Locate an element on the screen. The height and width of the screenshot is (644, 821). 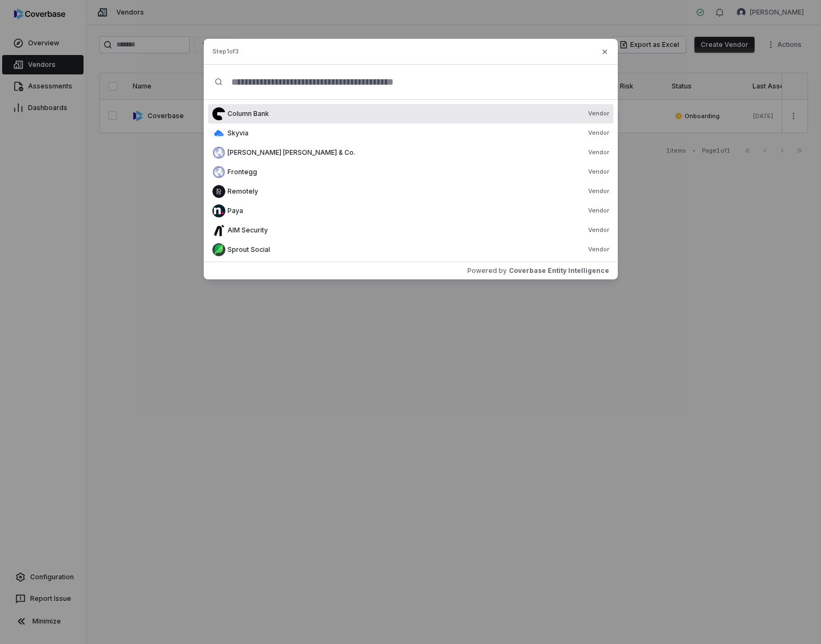
div: Suggestions is located at coordinates (410, 181).